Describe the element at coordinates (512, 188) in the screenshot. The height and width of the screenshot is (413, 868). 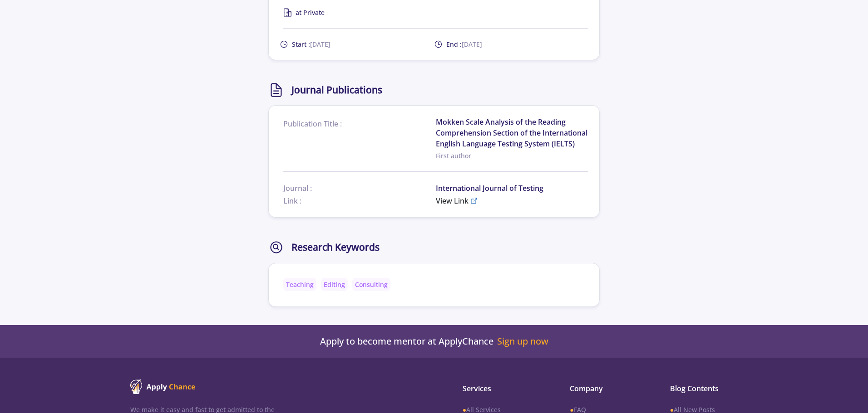
I see `span: International Journal of Testing` at that location.